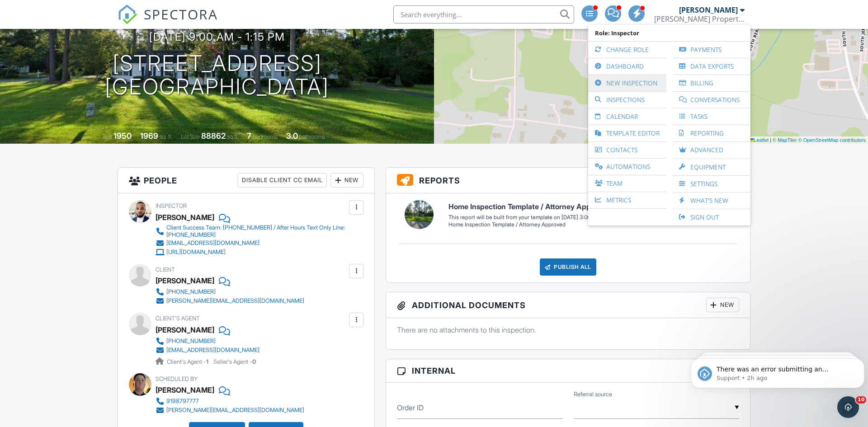 The height and width of the screenshot is (427, 868). Describe the element at coordinates (230, 401) in the screenshot. I see `a: 9198797777` at that location.